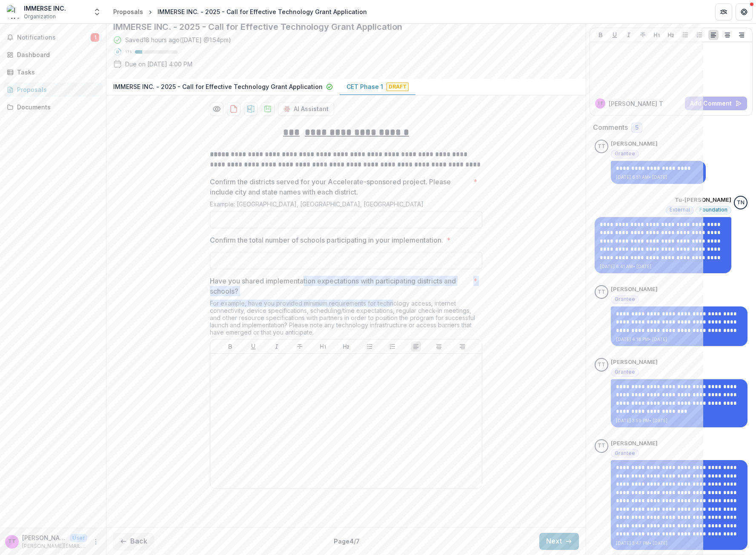  I want to click on p: 17 %, so click(128, 52).